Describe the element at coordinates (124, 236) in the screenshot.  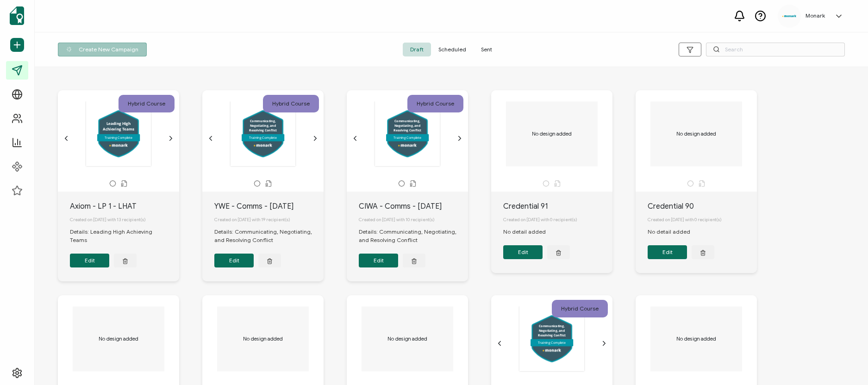
I see `div: Details: Leading High Achieving Teams` at that location.